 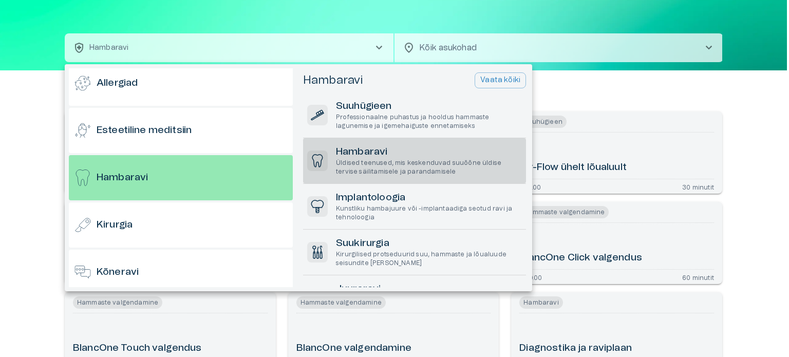 What do you see at coordinates (429, 213) in the screenshot?
I see `p: Kunstliku hambajuure või -implantaadiga seotud ravi ja tehnoloogia` at bounding box center [429, 213].